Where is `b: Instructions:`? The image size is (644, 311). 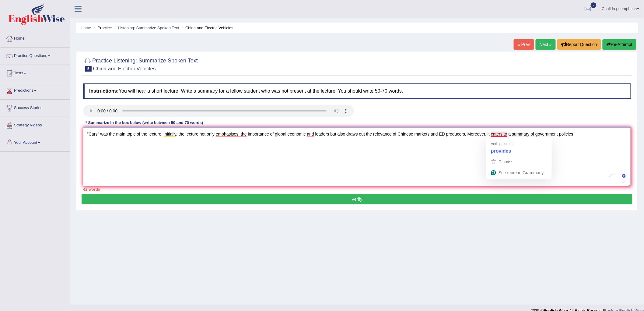 b: Instructions: is located at coordinates (104, 91).